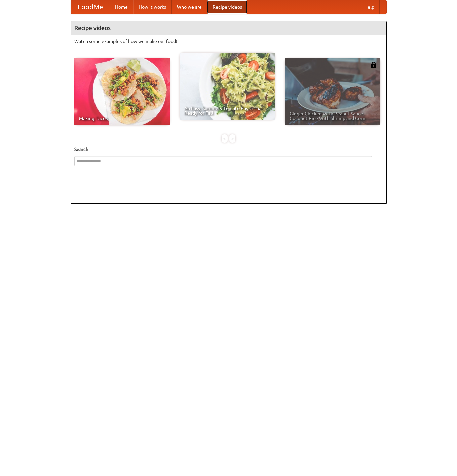 This screenshot has height=476, width=457. Describe the element at coordinates (189, 7) in the screenshot. I see `a: Who we are` at that location.